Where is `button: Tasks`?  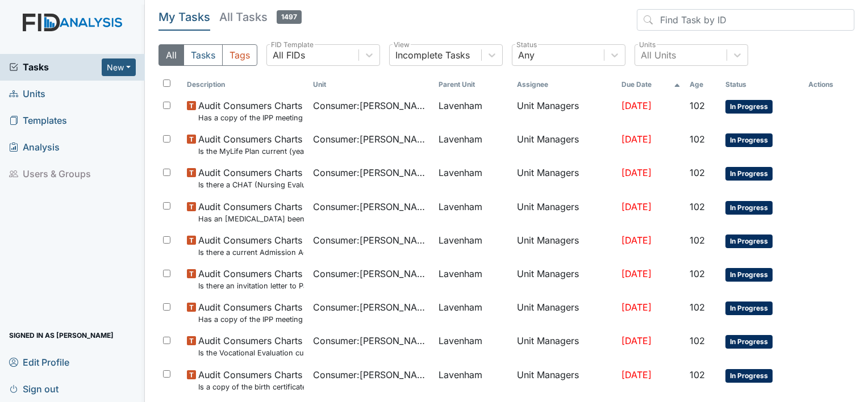 button: Tasks is located at coordinates (203, 55).